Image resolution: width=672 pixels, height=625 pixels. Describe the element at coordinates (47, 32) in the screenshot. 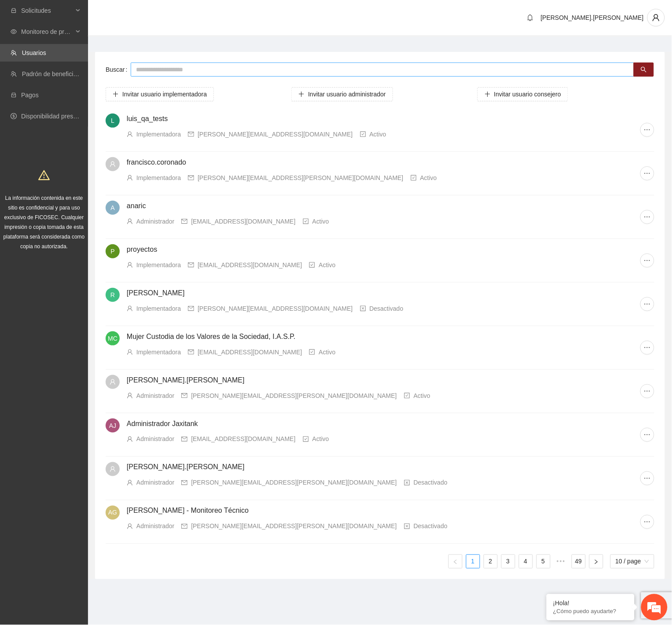

I see `span: Monitoreo de proyectos` at that location.